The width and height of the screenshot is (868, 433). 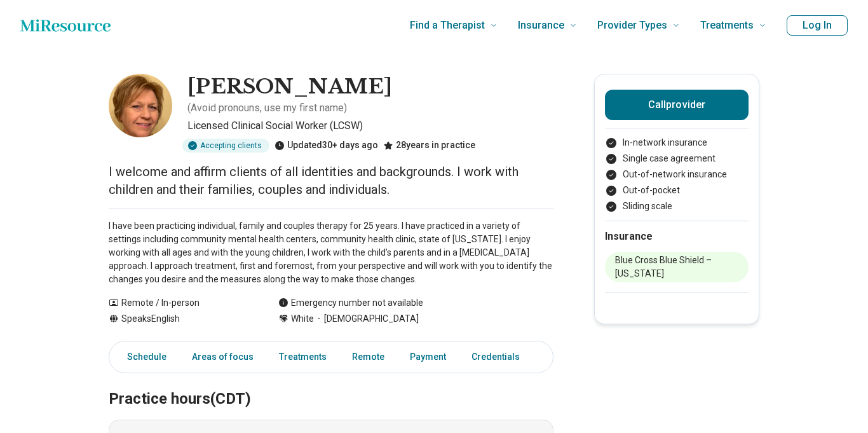 I want to click on a: Remote, so click(x=368, y=356).